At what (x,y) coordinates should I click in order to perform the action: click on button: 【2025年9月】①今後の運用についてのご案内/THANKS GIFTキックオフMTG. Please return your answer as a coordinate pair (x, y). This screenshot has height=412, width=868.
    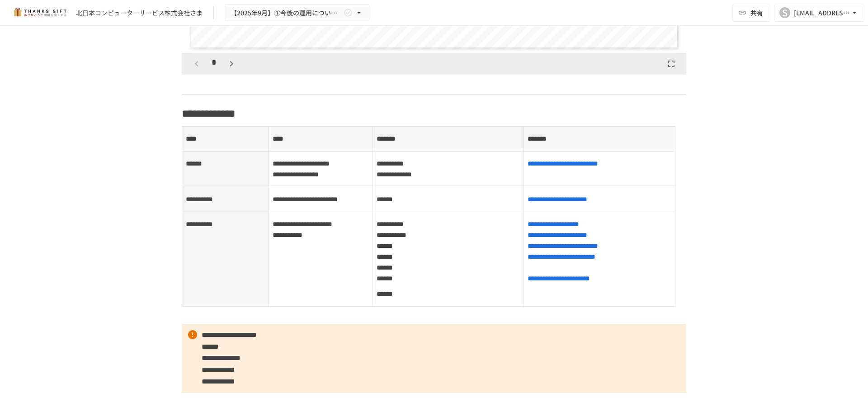
    Looking at the image, I should click on (297, 13).